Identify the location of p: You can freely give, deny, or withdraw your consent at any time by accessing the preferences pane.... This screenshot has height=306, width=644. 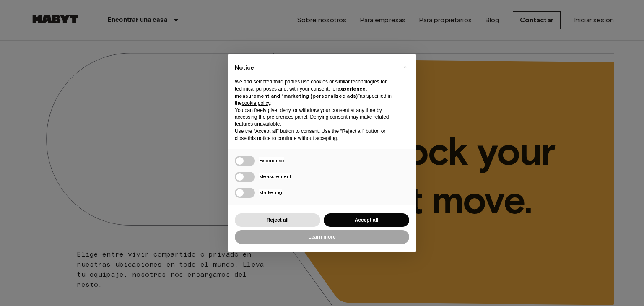
(316, 117).